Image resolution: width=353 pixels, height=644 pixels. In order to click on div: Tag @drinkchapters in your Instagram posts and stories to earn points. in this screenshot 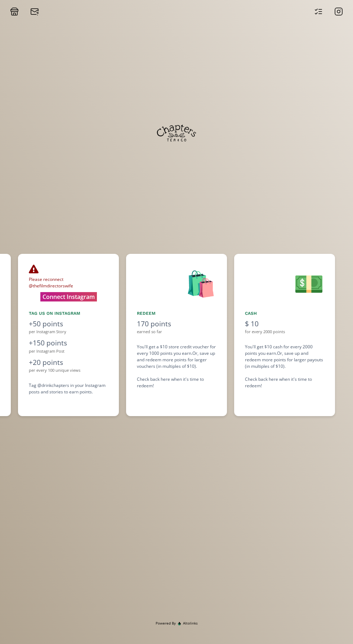, I will do `click(68, 389)`.